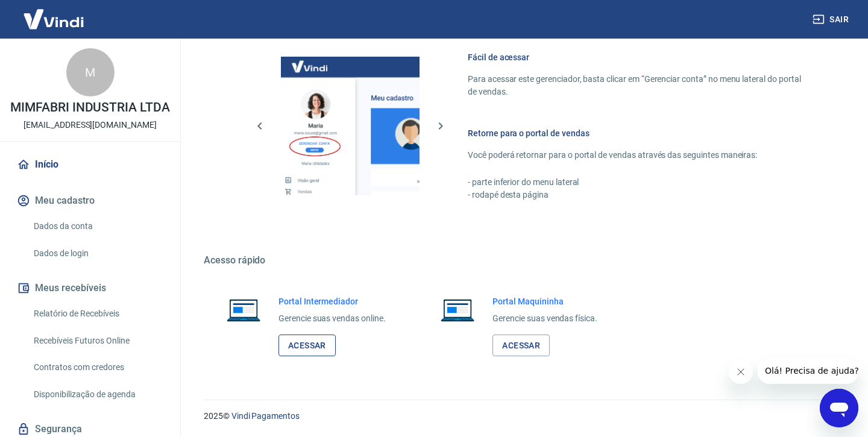 The width and height of the screenshot is (868, 437). Describe the element at coordinates (90, 107) in the screenshot. I see `p: MIMFABRI INDUSTRIA LTDA` at that location.